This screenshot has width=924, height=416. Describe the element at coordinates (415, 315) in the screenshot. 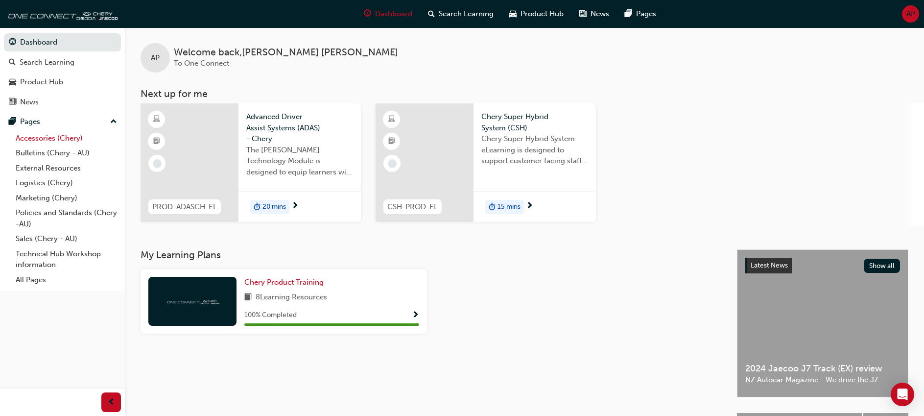

I see `button: Show Progress` at that location.